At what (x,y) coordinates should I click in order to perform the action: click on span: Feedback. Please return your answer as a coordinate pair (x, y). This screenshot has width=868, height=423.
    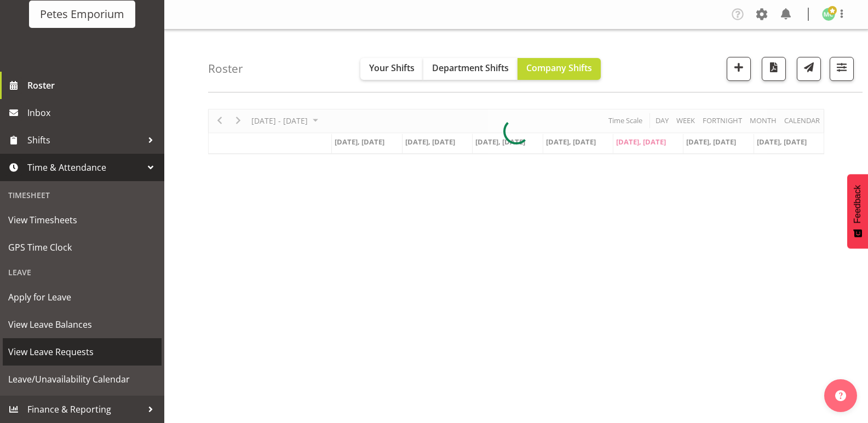
    Looking at the image, I should click on (857, 204).